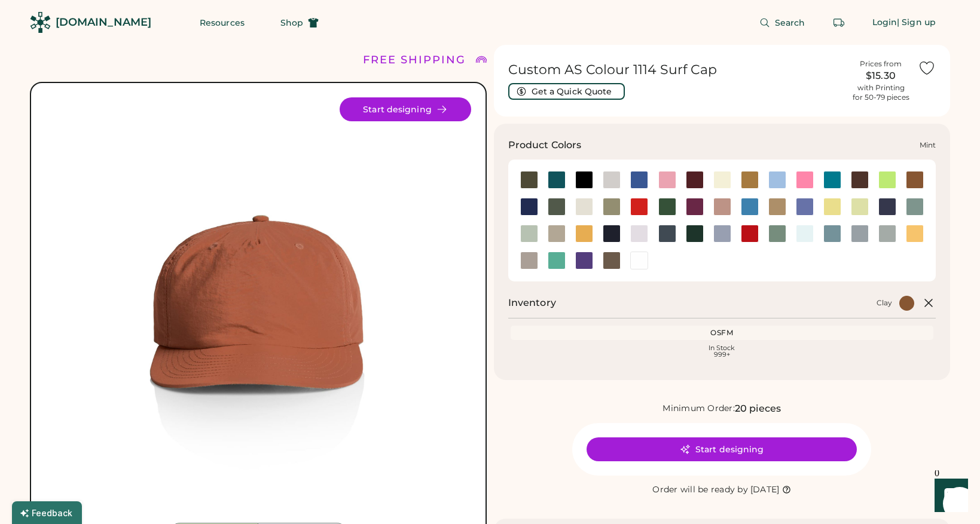 The width and height of the screenshot is (980, 524). Describe the element at coordinates (299, 23) in the screenshot. I see `button: Shop` at that location.